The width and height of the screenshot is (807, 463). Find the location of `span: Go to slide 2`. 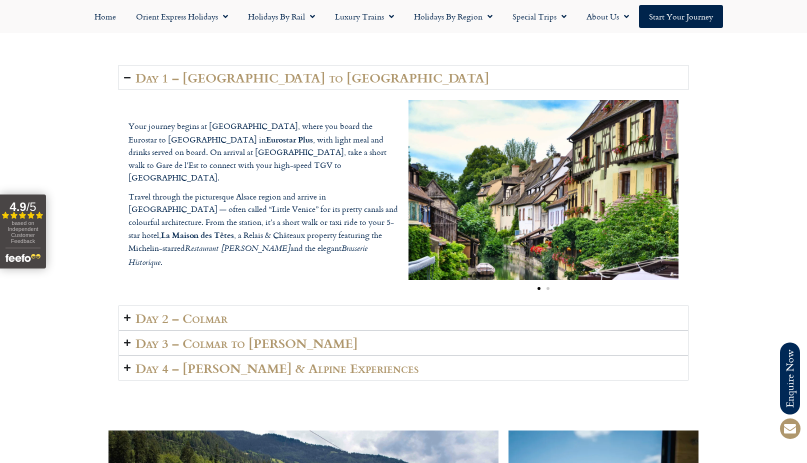

span: Go to slide 2 is located at coordinates (548, 289).